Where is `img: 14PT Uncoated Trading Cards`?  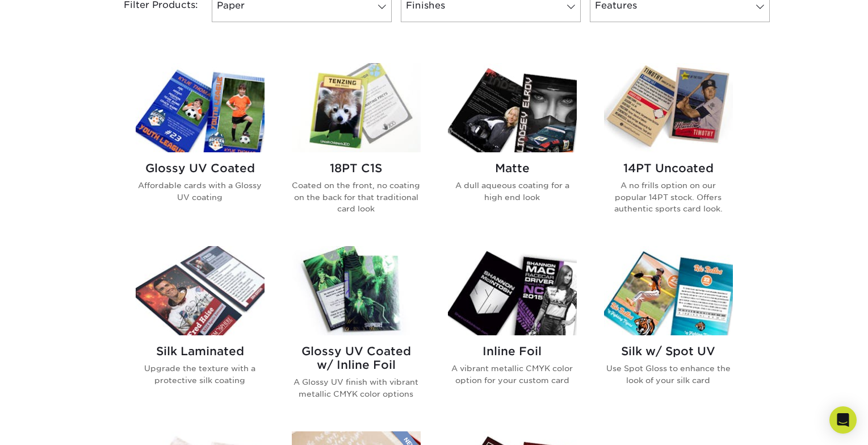
img: 14PT Uncoated Trading Cards is located at coordinates (668, 107).